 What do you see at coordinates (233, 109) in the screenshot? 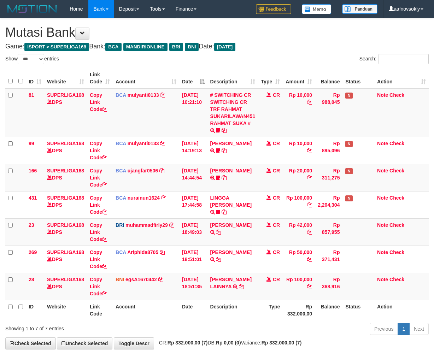
I see `a: # SWITCHING CR SWITCHING CR TRF RAHMAT SUKARILAWAN451 RAHMAT SUKA #` at bounding box center [233, 109].